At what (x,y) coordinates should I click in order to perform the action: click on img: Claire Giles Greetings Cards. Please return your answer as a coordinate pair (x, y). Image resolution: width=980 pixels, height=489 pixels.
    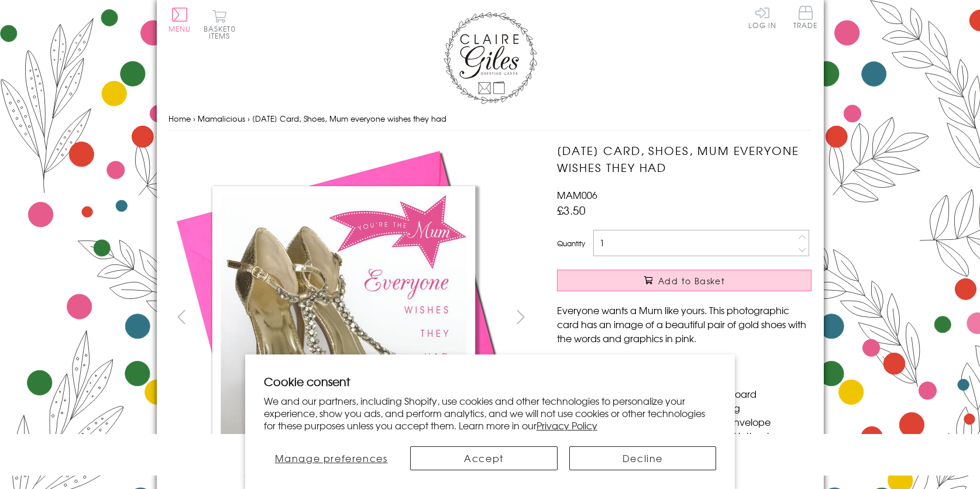
    Looking at the image, I should click on (490, 58).